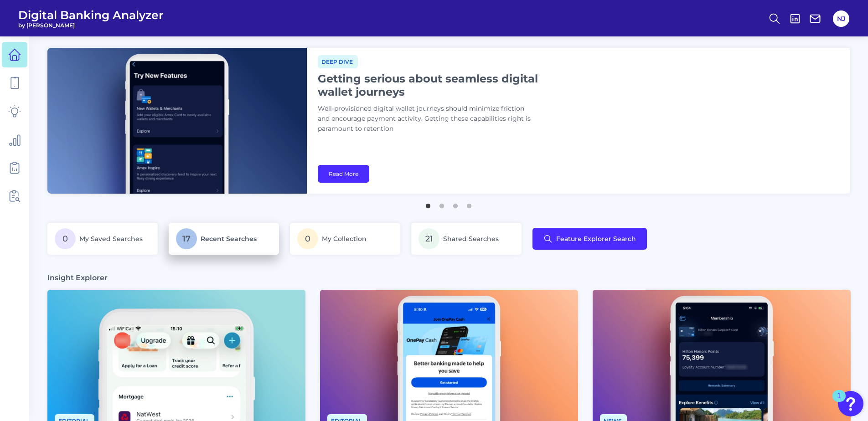  I want to click on img: bannerImg, so click(177, 121).